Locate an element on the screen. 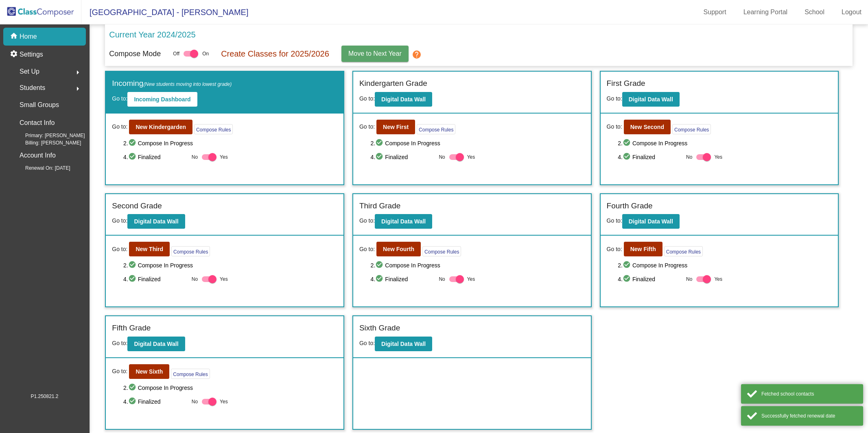  label: First Grade is located at coordinates (626, 83).